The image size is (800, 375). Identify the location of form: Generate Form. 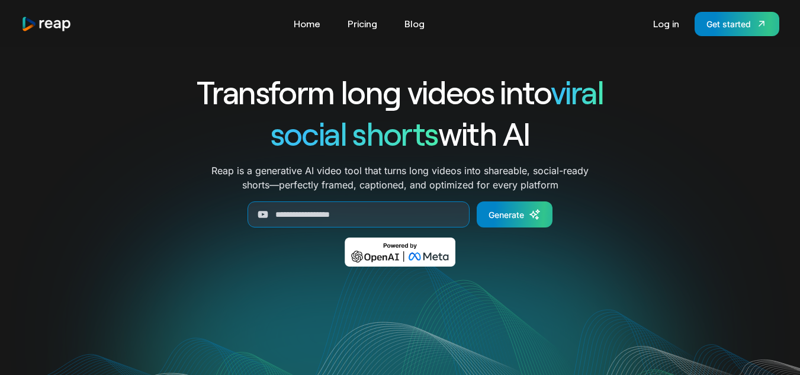
(400, 214).